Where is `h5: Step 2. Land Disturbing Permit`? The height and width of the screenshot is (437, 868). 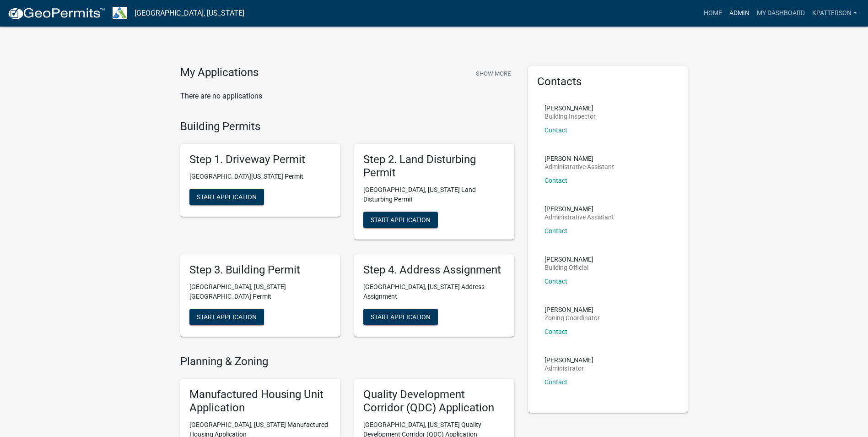
h5: Step 2. Land Disturbing Permit is located at coordinates (434, 166).